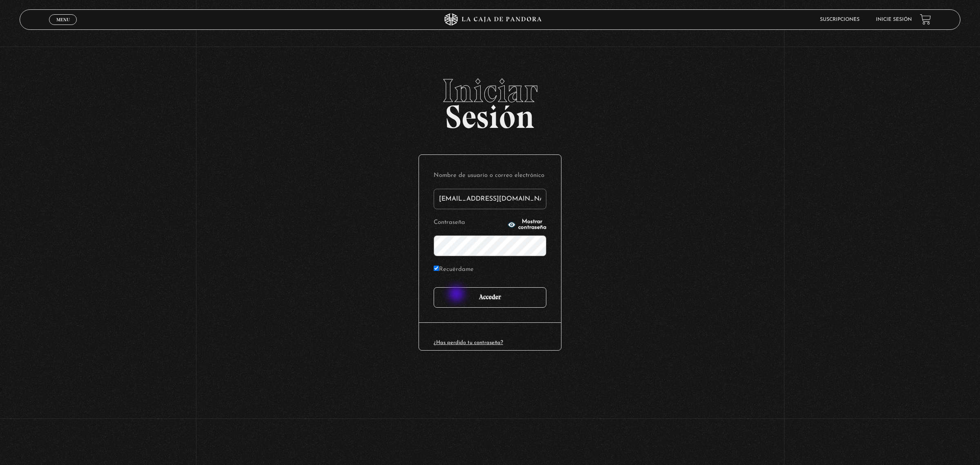 This screenshot has width=980, height=465. Describe the element at coordinates (527, 225) in the screenshot. I see `button: Mostrar contraseña` at that location.